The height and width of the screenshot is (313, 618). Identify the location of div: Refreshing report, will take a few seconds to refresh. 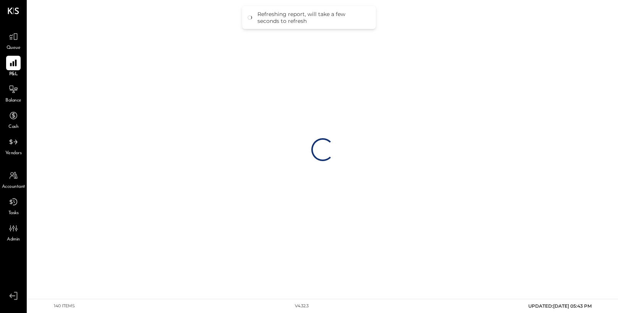
(313, 18).